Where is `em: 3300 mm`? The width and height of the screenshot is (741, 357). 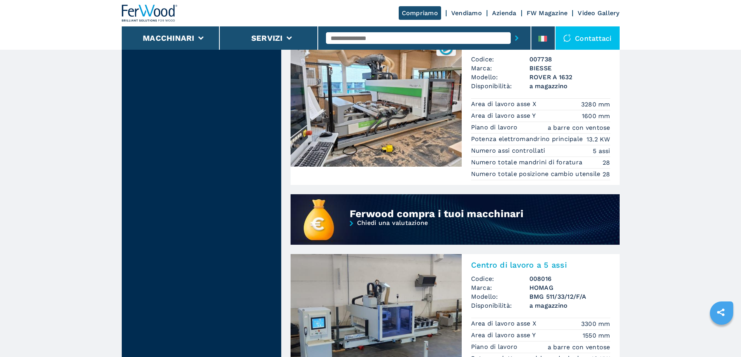
em: 3300 mm is located at coordinates (596, 324).